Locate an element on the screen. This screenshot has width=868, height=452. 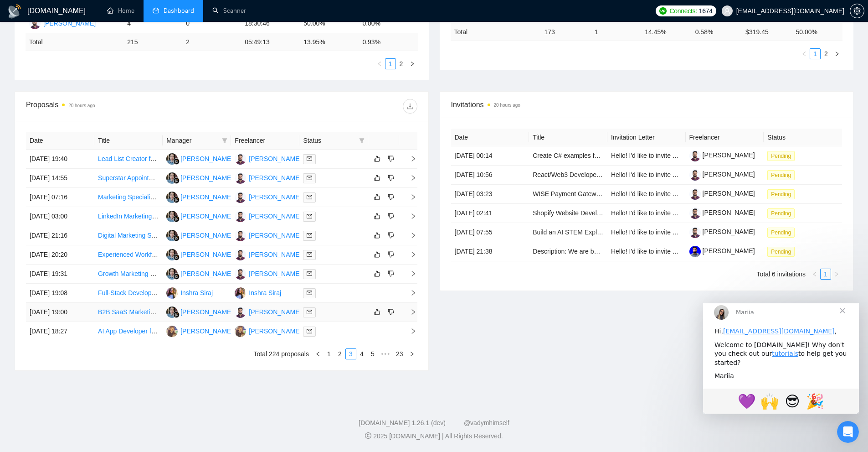
a: ISInshra Siraj is located at coordinates (190, 292).